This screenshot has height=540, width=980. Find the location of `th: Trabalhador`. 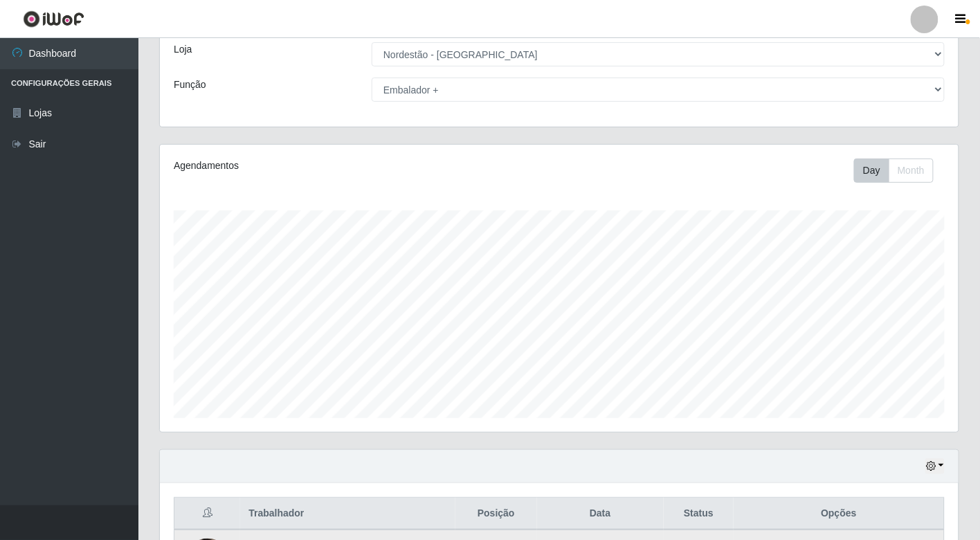

th: Trabalhador is located at coordinates (347, 514).